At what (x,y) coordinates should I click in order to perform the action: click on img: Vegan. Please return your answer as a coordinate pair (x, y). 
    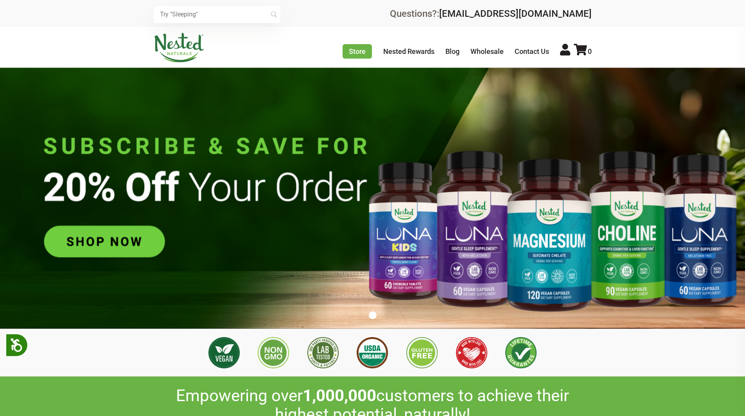
    Looking at the image, I should click on (224, 353).